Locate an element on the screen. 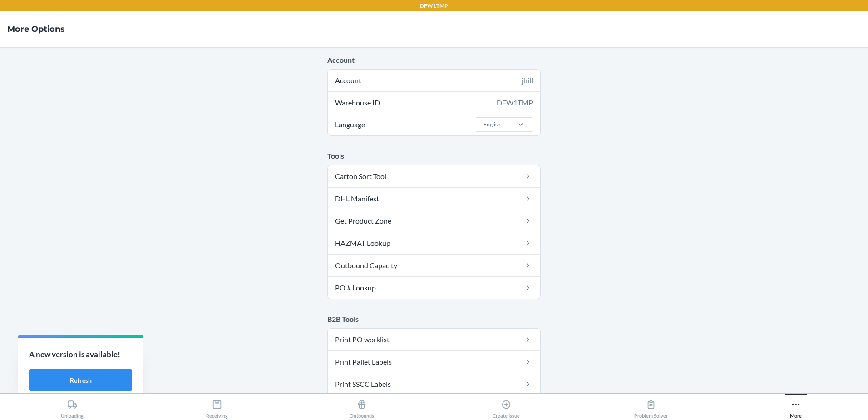 The image size is (868, 420). a: Carton Sort Tool is located at coordinates (434, 177).